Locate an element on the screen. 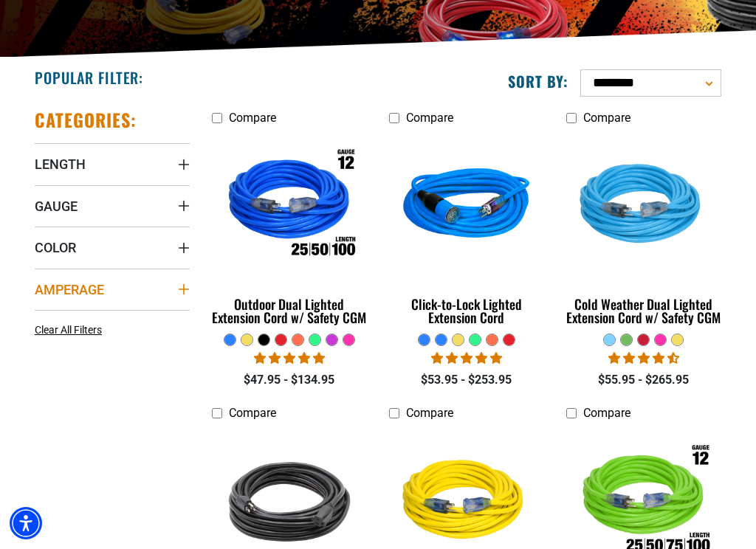  div: $47.95 - $134.95 is located at coordinates (289, 380).